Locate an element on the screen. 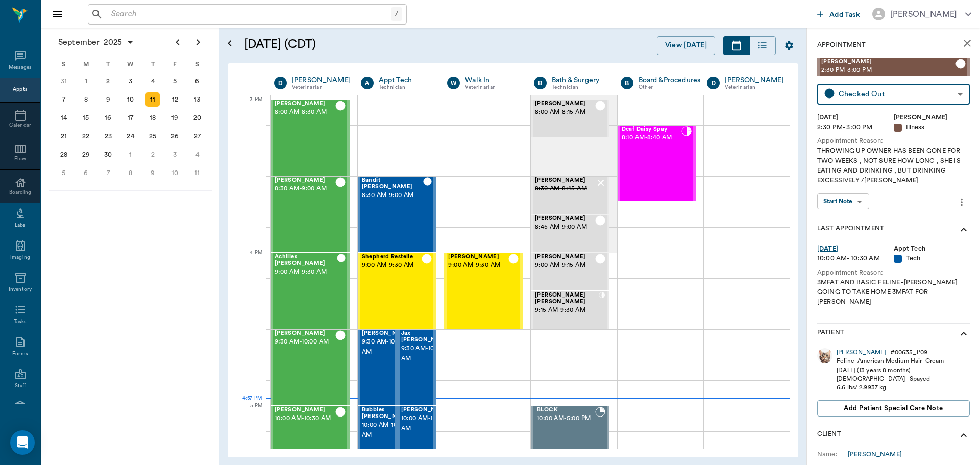 The height and width of the screenshot is (465, 980). div: 3 PM is located at coordinates (249, 107).